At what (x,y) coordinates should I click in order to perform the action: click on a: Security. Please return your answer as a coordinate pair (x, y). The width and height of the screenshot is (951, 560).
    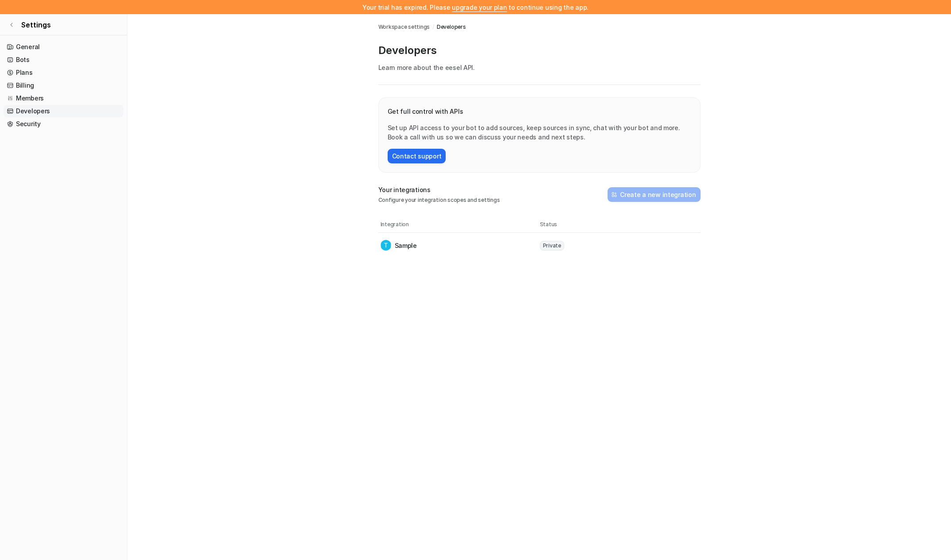
    Looking at the image, I should click on (63, 124).